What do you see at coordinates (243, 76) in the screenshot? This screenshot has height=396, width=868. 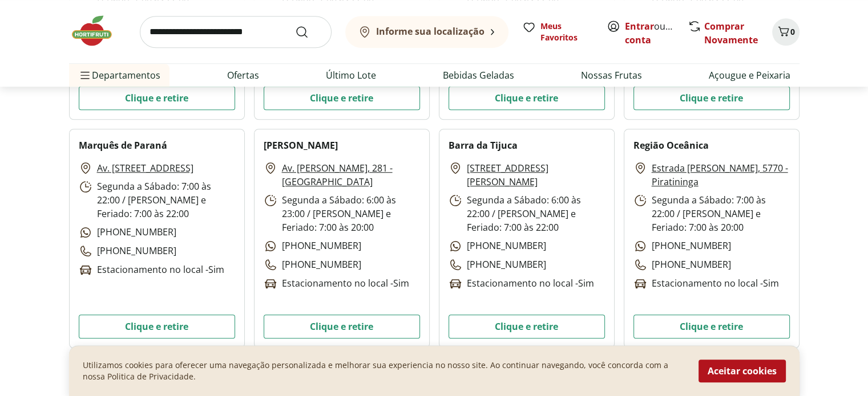 I see `a: Ofertas` at bounding box center [243, 76].